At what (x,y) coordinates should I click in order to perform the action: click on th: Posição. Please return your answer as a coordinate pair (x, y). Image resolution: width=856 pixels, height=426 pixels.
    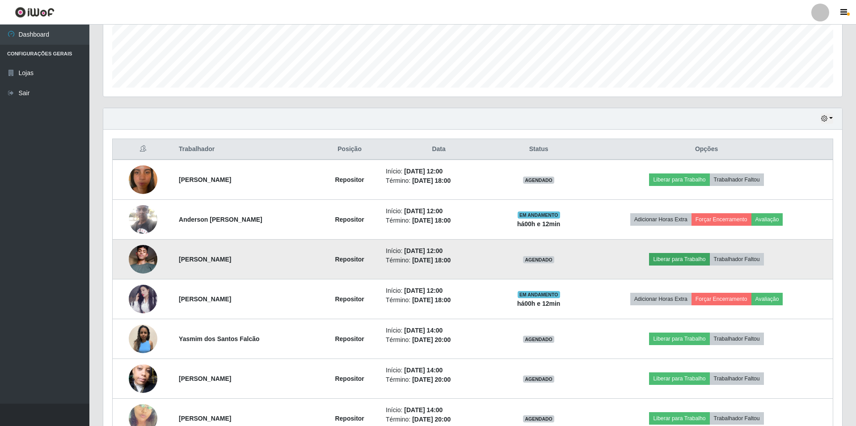
    Looking at the image, I should click on (350, 149).